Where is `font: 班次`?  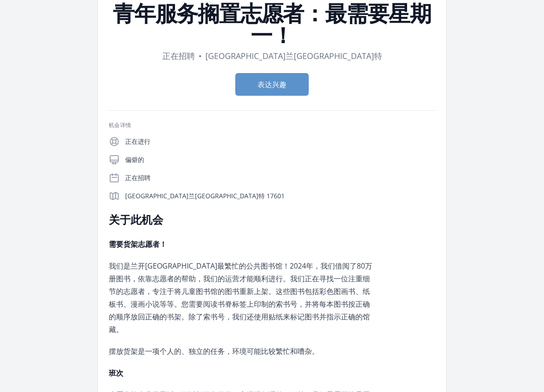 font: 班次 is located at coordinates (116, 373).